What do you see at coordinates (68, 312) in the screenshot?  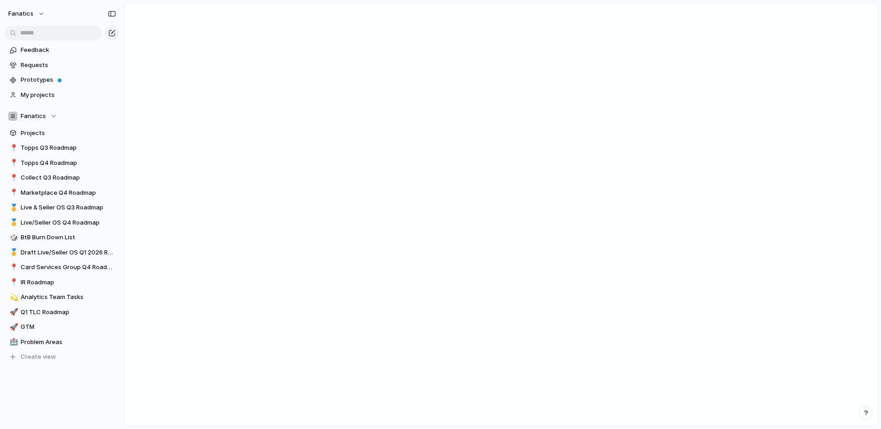 I see `span: Q1 TLC Roadmap` at bounding box center [68, 312].